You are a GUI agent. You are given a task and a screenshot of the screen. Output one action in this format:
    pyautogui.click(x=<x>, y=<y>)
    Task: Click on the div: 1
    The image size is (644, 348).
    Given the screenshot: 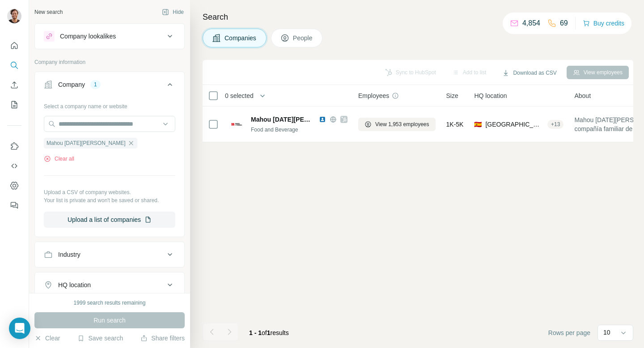 What is the action you would take?
    pyautogui.click(x=95, y=85)
    